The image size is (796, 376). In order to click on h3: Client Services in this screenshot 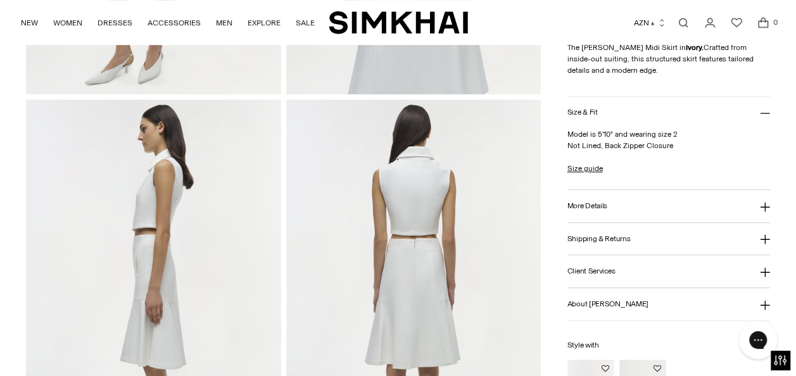, I will do `click(591, 271)`.